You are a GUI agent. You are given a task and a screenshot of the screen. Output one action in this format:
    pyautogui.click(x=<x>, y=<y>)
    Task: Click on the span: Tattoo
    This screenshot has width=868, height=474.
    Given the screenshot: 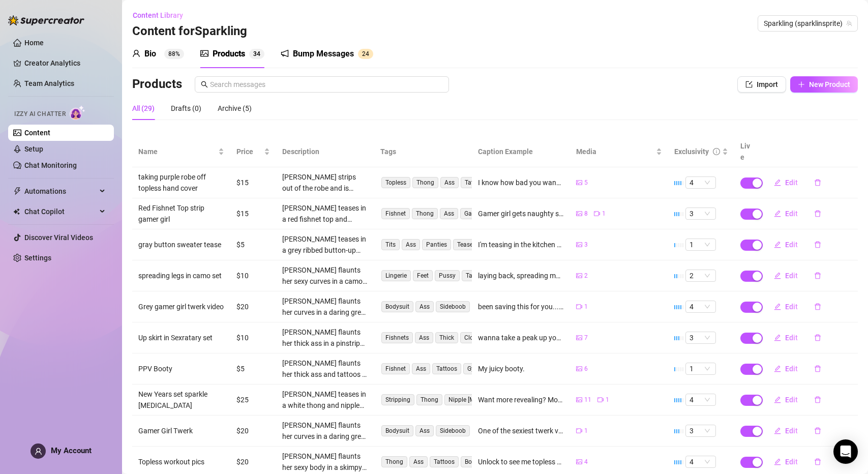 What is the action you would take?
    pyautogui.click(x=474, y=183)
    